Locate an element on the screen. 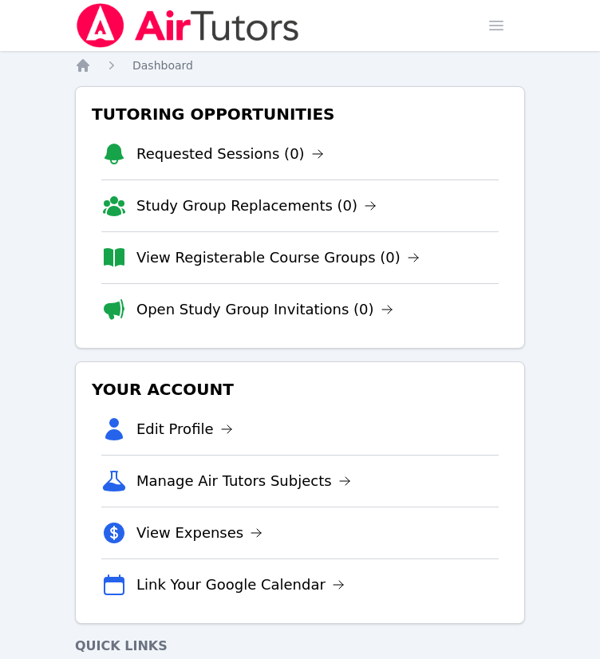 This screenshot has height=659, width=600. a: View Expenses is located at coordinates (200, 533).